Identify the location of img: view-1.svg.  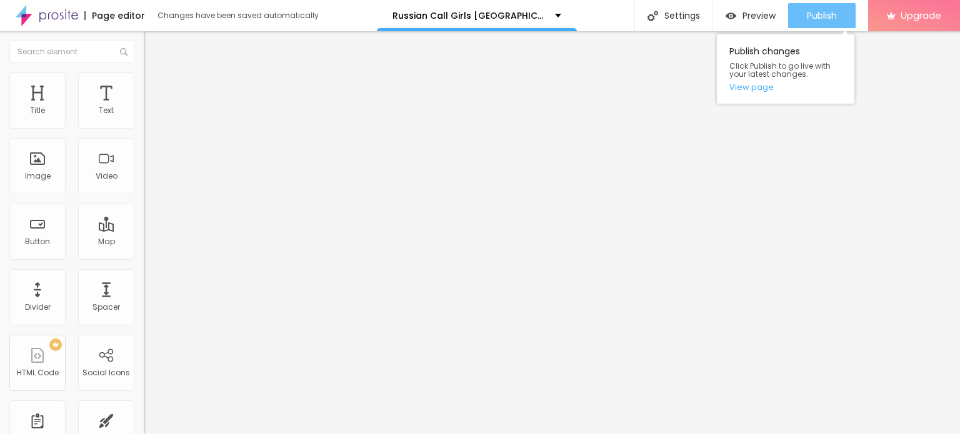
(731, 16).